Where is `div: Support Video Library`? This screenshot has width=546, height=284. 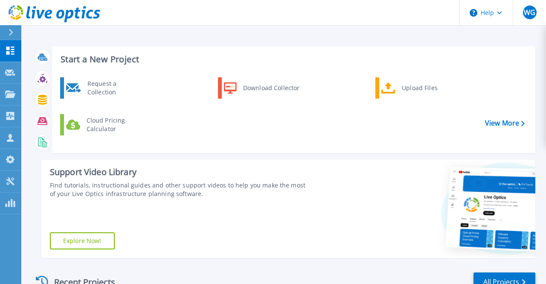
div: Support Video Library is located at coordinates (178, 172).